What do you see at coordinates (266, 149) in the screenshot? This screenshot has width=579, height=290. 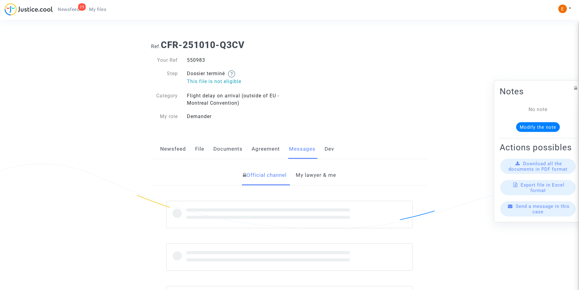 I see `a: Agreement` at bounding box center [266, 149].